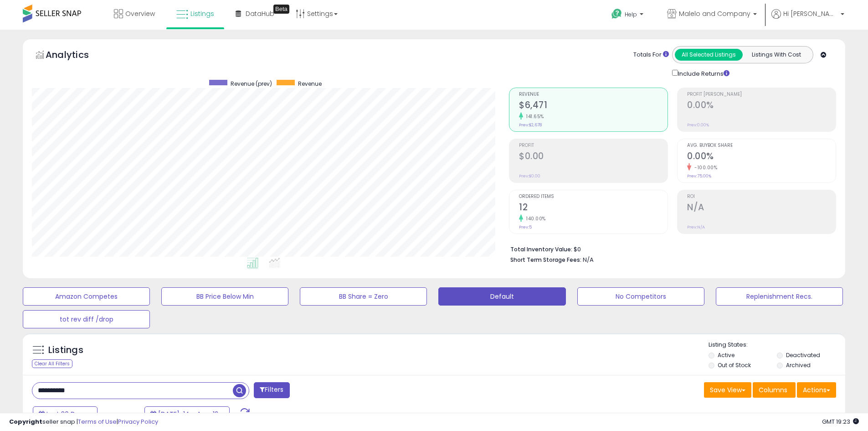 Image resolution: width=868 pixels, height=431 pixels. What do you see at coordinates (66, 414) in the screenshot?
I see `span: Last 30 Days` at bounding box center [66, 414].